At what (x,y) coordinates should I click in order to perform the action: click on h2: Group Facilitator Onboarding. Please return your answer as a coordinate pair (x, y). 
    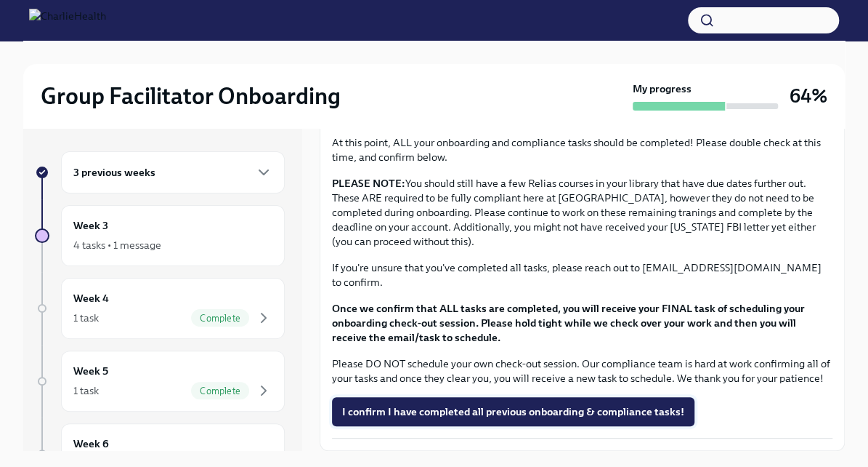
    Looking at the image, I should click on (190, 96).